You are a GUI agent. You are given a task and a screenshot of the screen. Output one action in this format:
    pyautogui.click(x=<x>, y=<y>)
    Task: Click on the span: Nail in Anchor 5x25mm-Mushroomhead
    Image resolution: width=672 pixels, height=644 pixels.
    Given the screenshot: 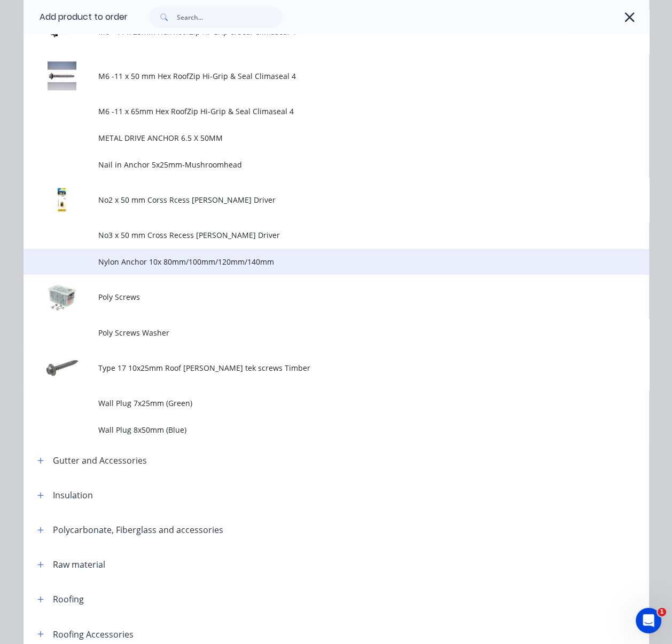 What is the action you would take?
    pyautogui.click(x=318, y=164)
    